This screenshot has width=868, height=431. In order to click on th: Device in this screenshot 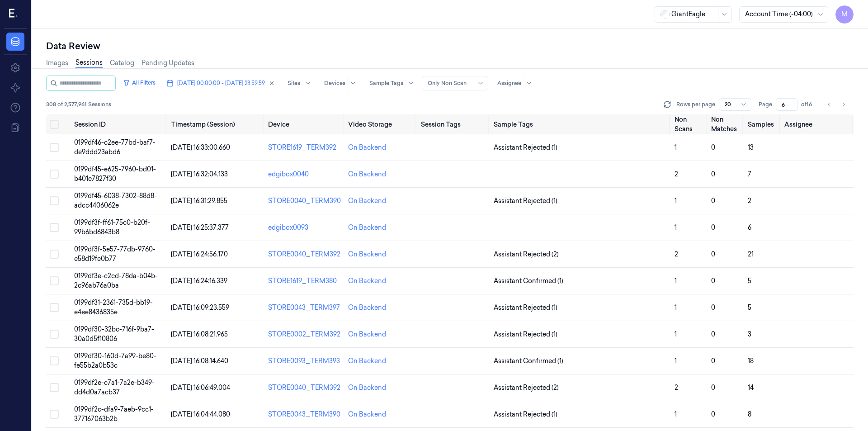, I will do `click(304, 125)`.